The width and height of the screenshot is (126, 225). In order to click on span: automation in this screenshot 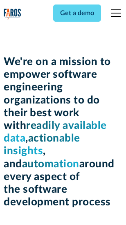, I will do `click(51, 164)`.